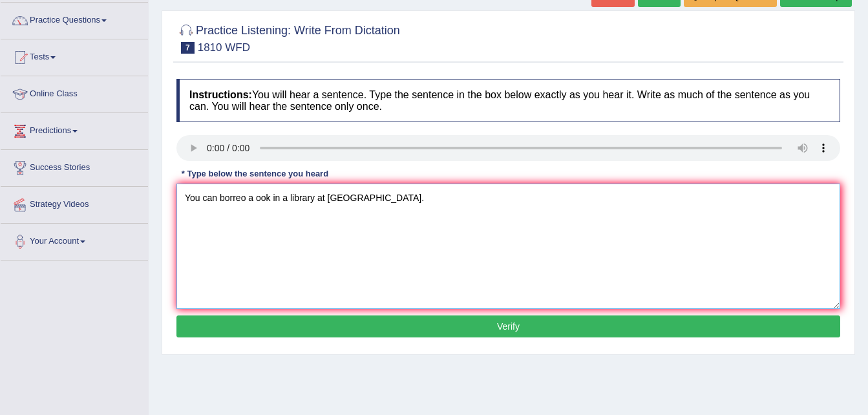 This screenshot has width=868, height=415. What do you see at coordinates (224, 47) in the screenshot?
I see `small: 1810 WFD` at bounding box center [224, 47].